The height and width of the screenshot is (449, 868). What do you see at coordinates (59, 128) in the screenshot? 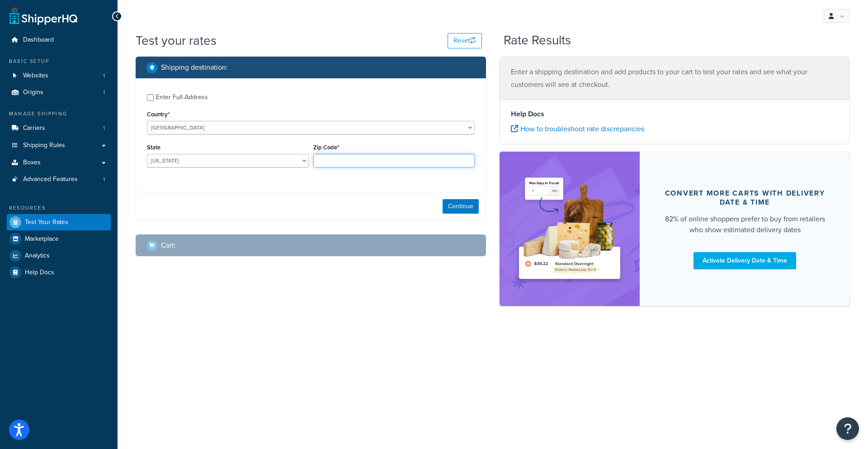
I see `li: Carriers` at bounding box center [59, 128].